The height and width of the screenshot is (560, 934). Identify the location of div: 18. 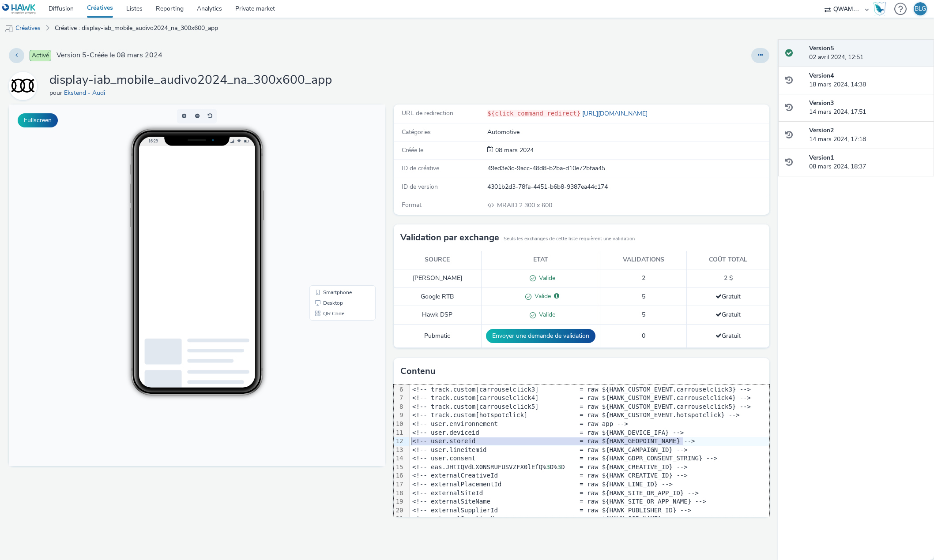
(399, 494).